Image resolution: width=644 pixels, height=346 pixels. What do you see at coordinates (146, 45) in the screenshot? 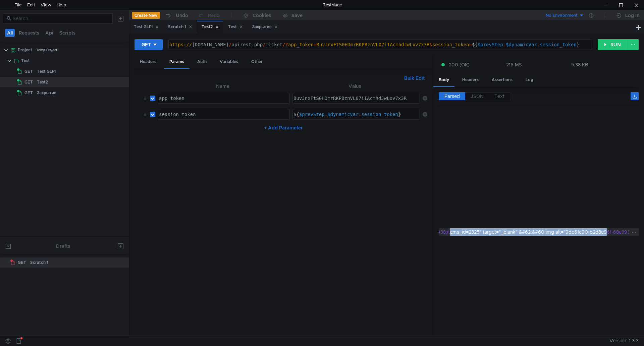
I see `div: GET` at bounding box center [146, 45].